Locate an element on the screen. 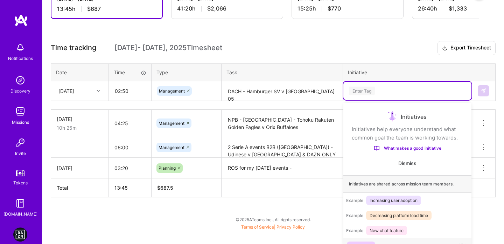 The width and height of the screenshot is (504, 244). button: Dismiss is located at coordinates (408, 163).